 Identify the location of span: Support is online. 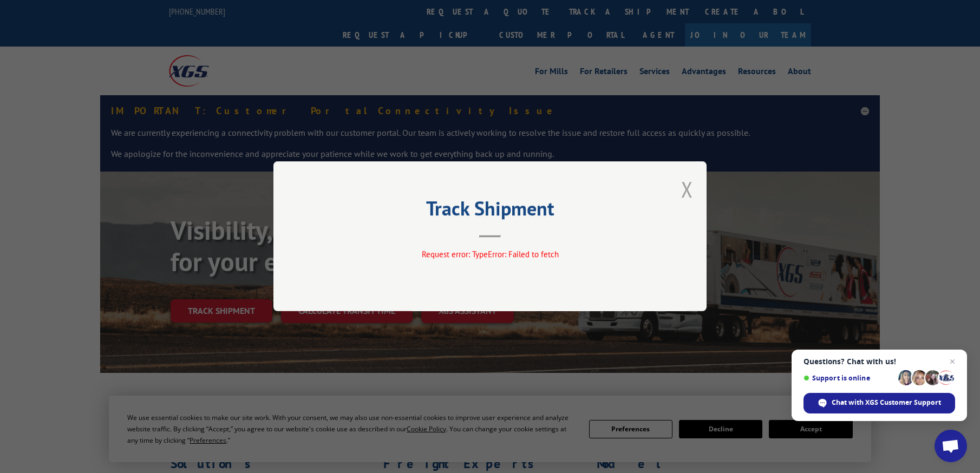
(849, 378).